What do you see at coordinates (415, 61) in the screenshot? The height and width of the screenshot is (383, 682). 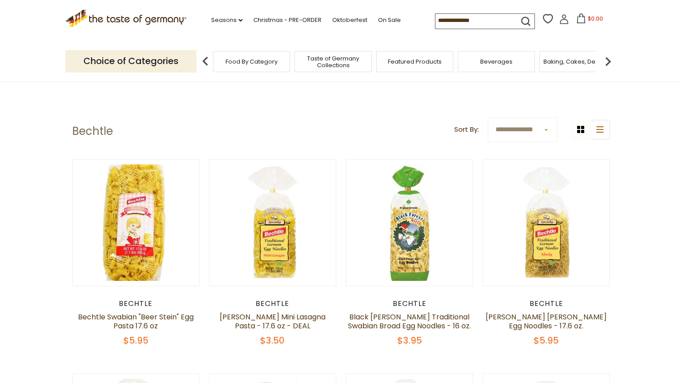 I see `span: Featured Products` at bounding box center [415, 61].